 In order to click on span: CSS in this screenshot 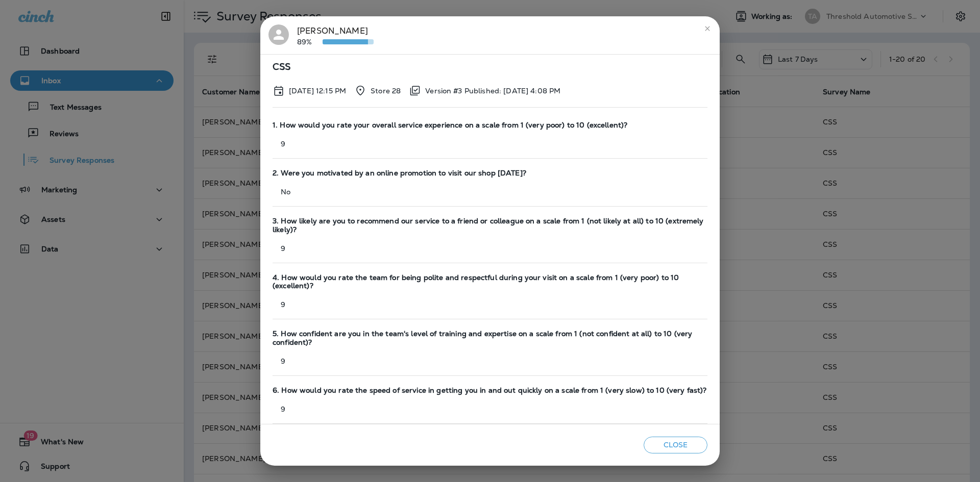, I will do `click(490, 67)`.